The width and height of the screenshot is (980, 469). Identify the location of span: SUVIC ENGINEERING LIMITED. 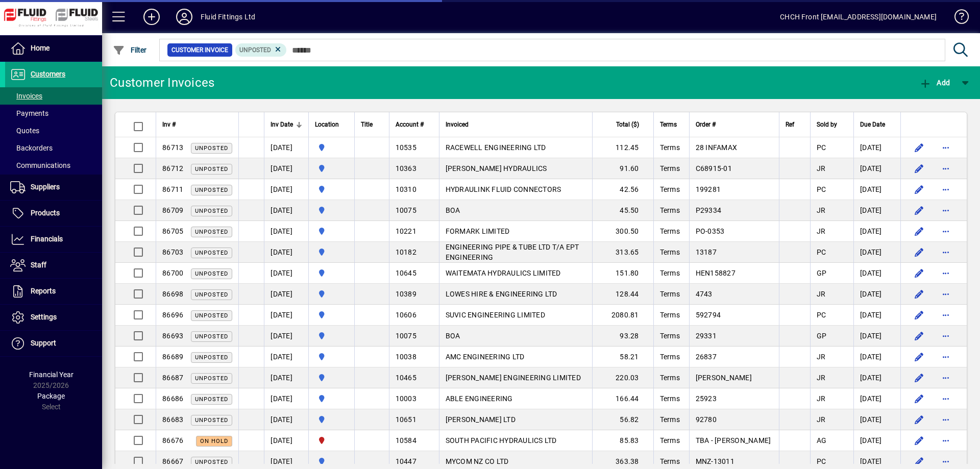
(495, 315).